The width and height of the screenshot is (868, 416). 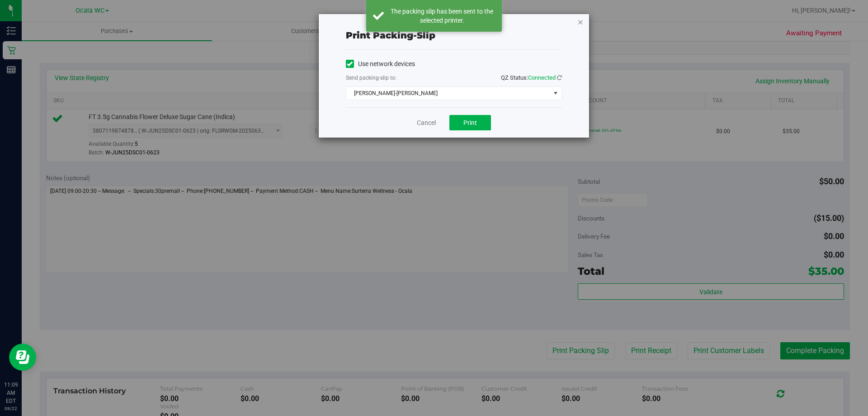 I want to click on span: Print, so click(x=470, y=122).